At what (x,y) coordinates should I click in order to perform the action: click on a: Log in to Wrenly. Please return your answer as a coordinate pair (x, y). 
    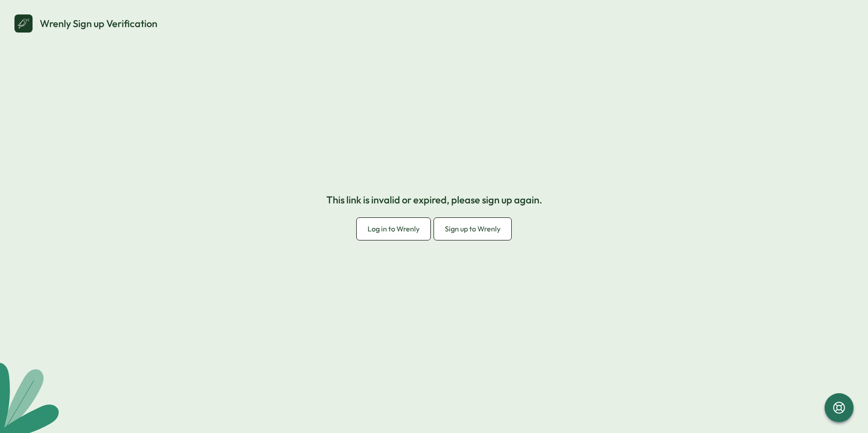
    Looking at the image, I should click on (393, 229).